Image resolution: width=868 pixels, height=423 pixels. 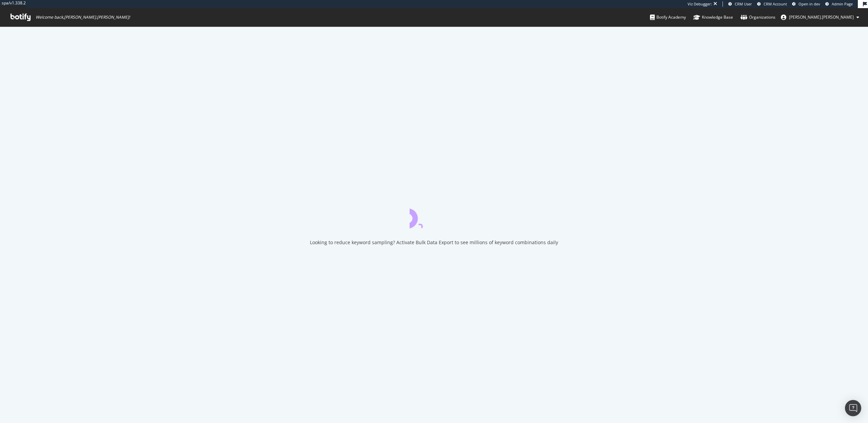 What do you see at coordinates (700, 4) in the screenshot?
I see `div: Viz Debugger:` at bounding box center [700, 4].